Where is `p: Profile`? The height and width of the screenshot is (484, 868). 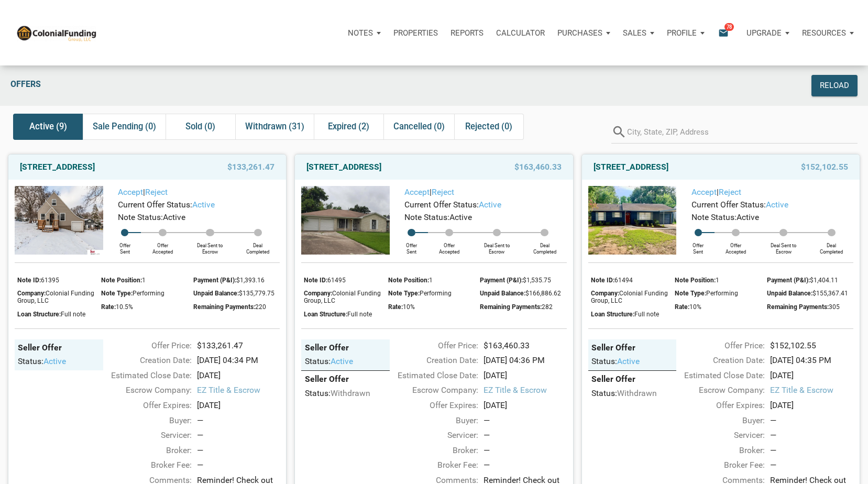
p: Profile is located at coordinates (682, 33).